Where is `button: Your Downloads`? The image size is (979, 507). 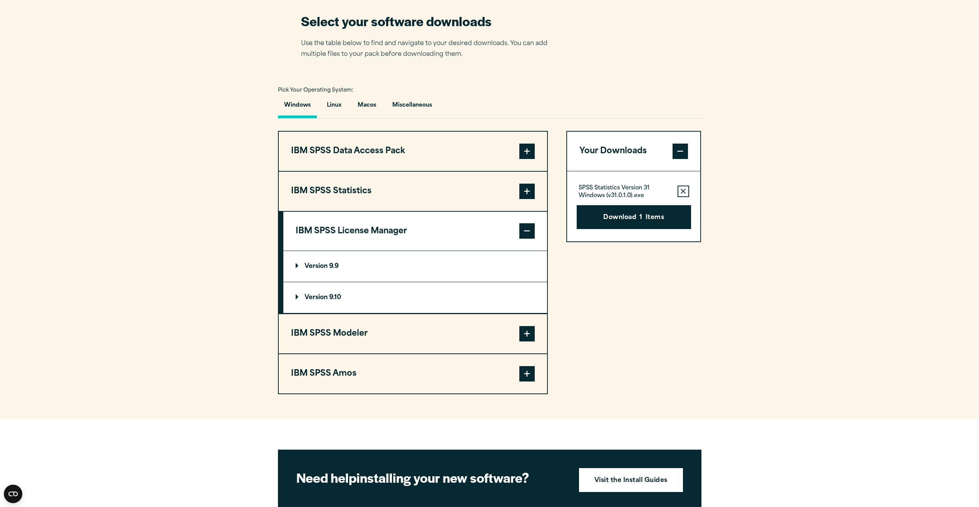
button: Your Downloads is located at coordinates (634, 151).